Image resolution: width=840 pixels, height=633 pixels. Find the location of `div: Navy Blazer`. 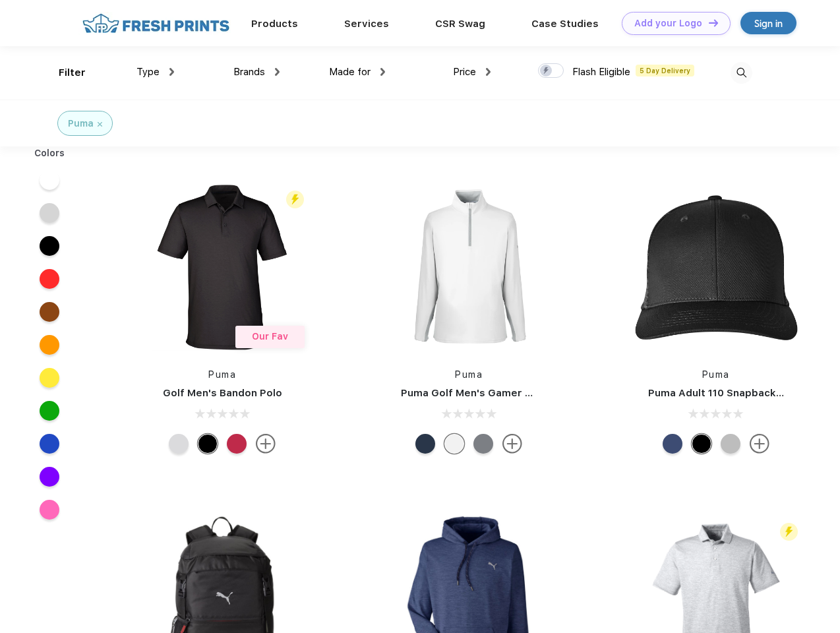

div: Navy Blazer is located at coordinates (425, 444).